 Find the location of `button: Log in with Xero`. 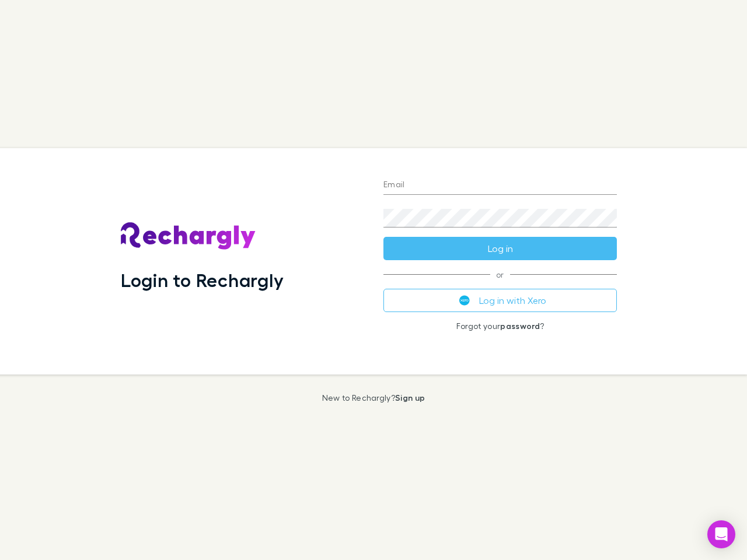

button: Log in with Xero is located at coordinates (500, 300).